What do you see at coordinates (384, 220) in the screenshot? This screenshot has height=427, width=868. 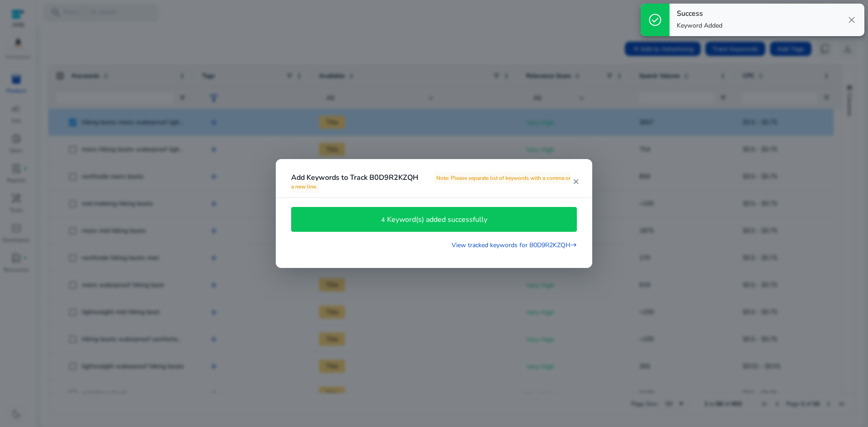 I see `p: 4` at bounding box center [384, 220].